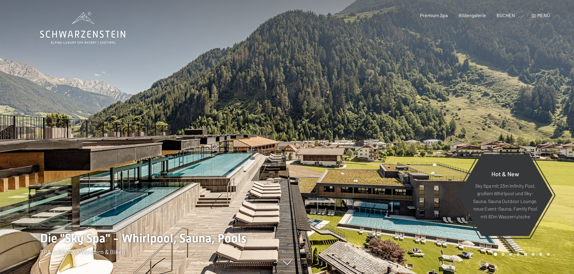 Image resolution: width=574 pixels, height=274 pixels. I want to click on div: Carousel Page 6, so click(533, 255).